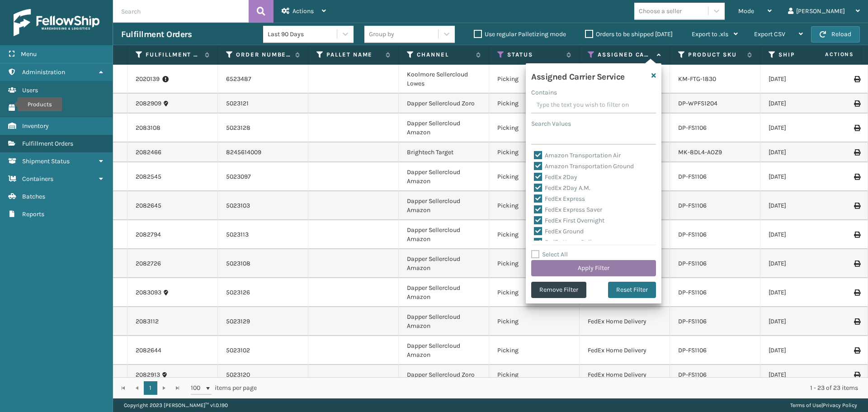  Describe the element at coordinates (562, 188) in the screenshot. I see `label: FedEx 2Day A.M.` at that location.